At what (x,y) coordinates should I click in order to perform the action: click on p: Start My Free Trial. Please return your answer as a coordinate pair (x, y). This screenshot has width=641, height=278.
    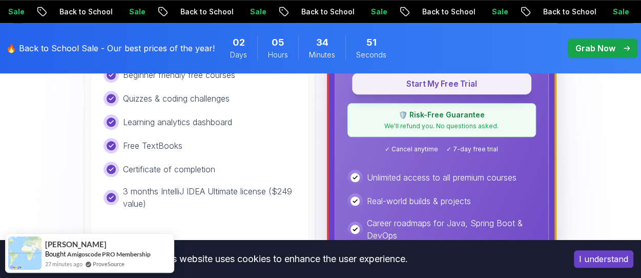
    Looking at the image, I should click on (442, 84).